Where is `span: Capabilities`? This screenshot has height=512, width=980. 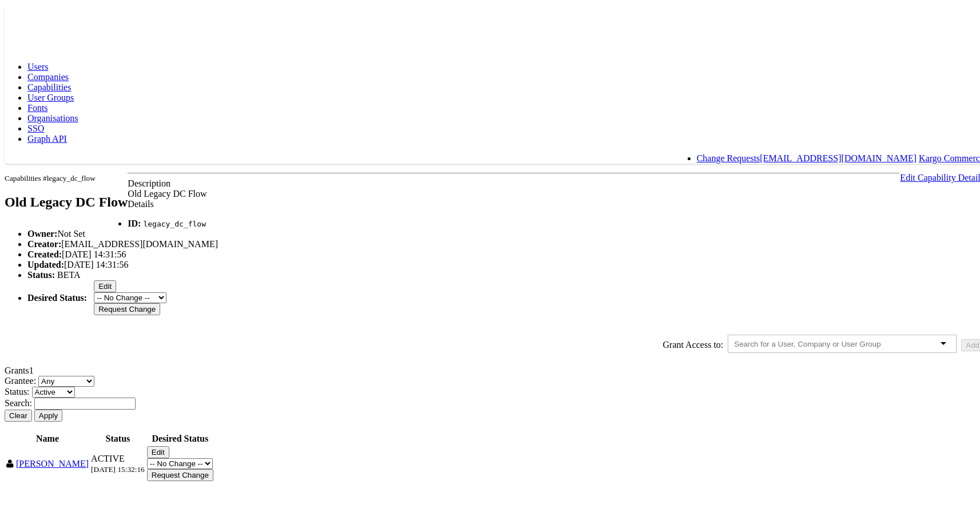
span: Capabilities is located at coordinates (49, 84).